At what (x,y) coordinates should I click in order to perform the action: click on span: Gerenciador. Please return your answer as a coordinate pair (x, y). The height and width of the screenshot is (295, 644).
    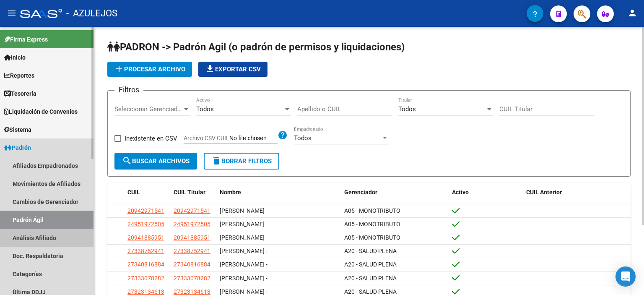
    Looking at the image, I should click on (360, 192).